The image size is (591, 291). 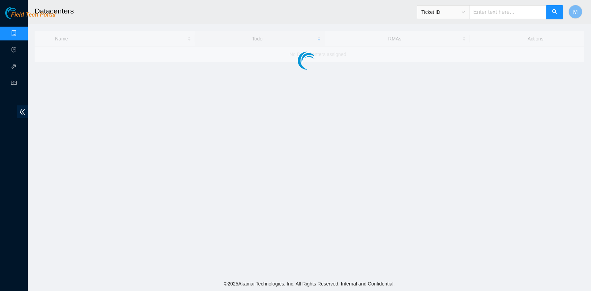 I want to click on span: search, so click(x=554, y=12).